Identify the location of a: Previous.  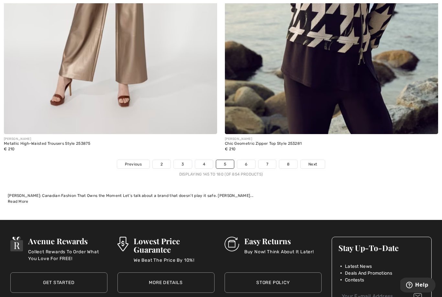
(133, 164).